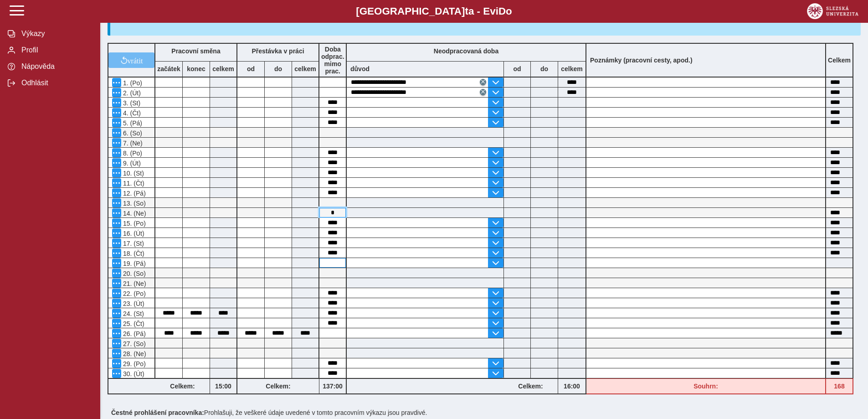 The width and height of the screenshot is (868, 419). Describe the element at coordinates (133, 354) in the screenshot. I see `span: 28. (Ne)` at that location.